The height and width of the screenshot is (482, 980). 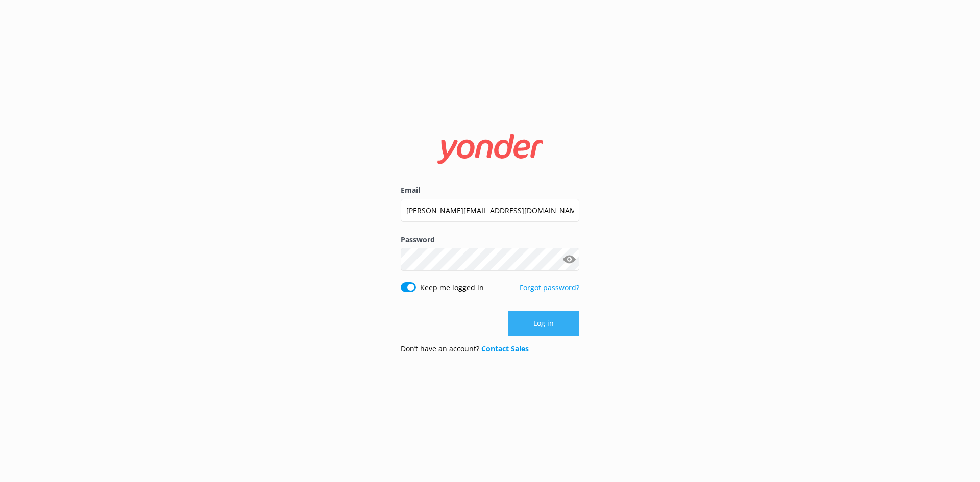 I want to click on button: Log in, so click(x=544, y=324).